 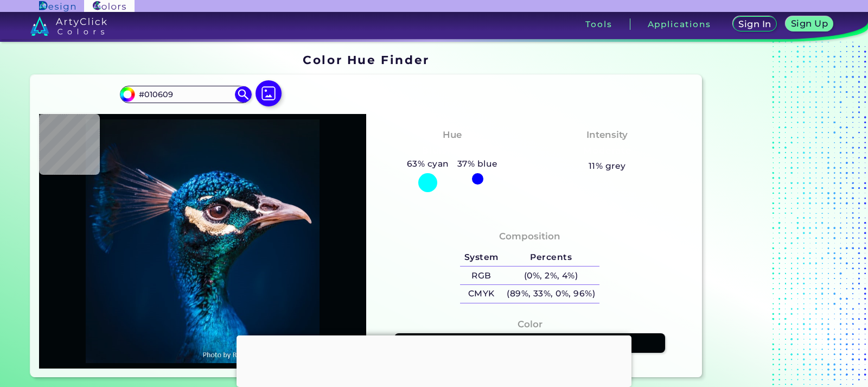 I want to click on h3: Moderate, so click(x=607, y=150).